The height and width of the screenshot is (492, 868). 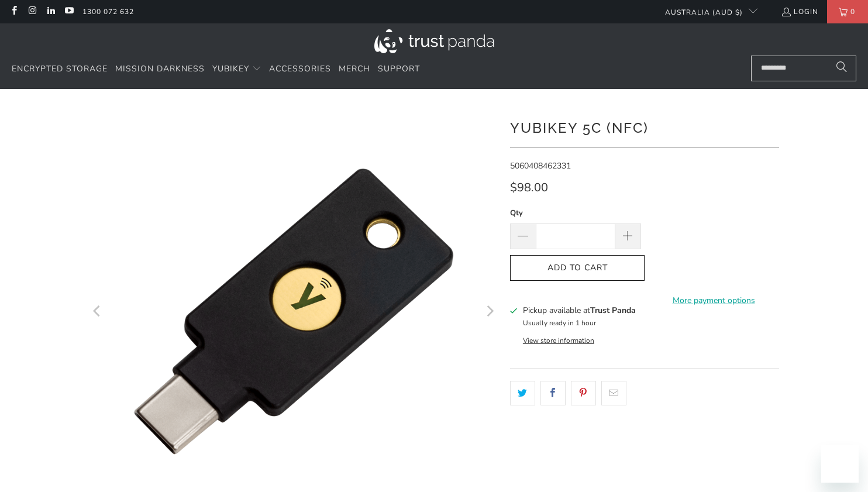 I want to click on a: Share this on Twitter, so click(x=522, y=393).